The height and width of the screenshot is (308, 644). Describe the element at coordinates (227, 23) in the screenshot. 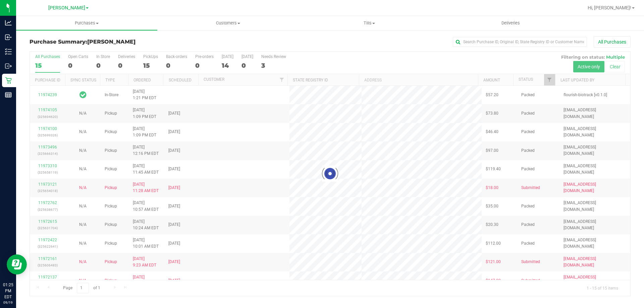

I see `span: Customers` at that location.